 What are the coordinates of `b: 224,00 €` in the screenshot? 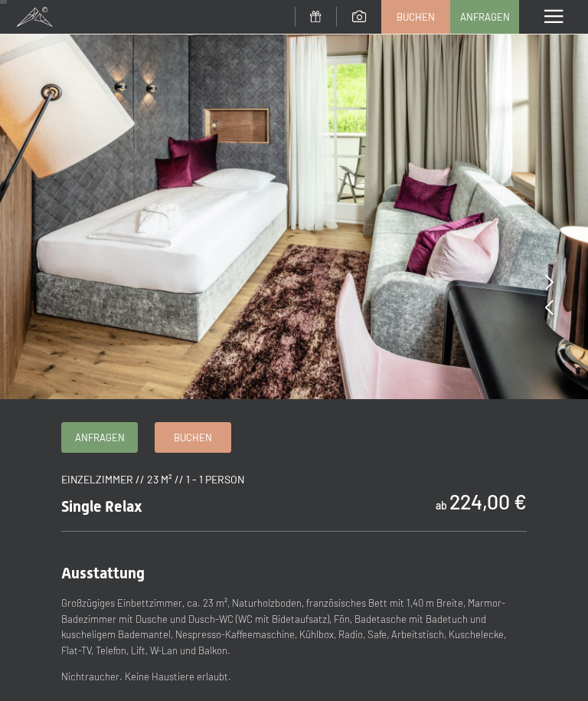 It's located at (488, 501).